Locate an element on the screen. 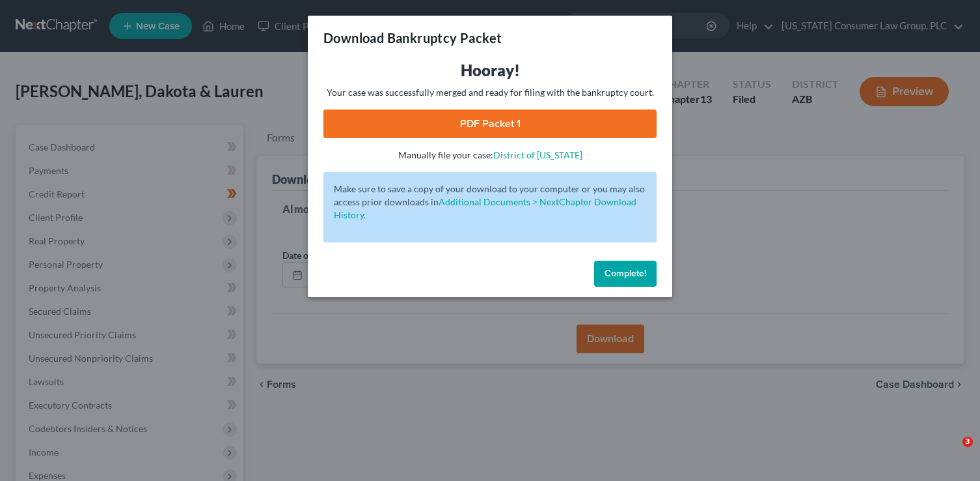 Image resolution: width=980 pixels, height=481 pixels. h3: Download Bankruptcy Packet is located at coordinates (413, 38).